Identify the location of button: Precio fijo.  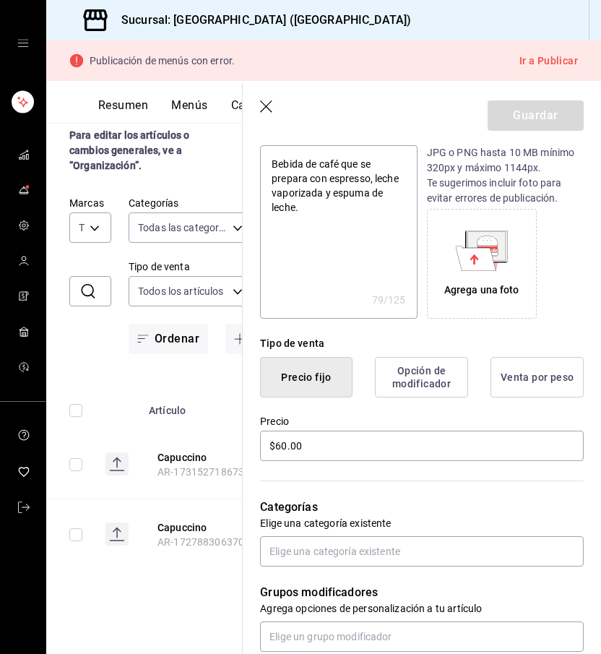
(306, 377).